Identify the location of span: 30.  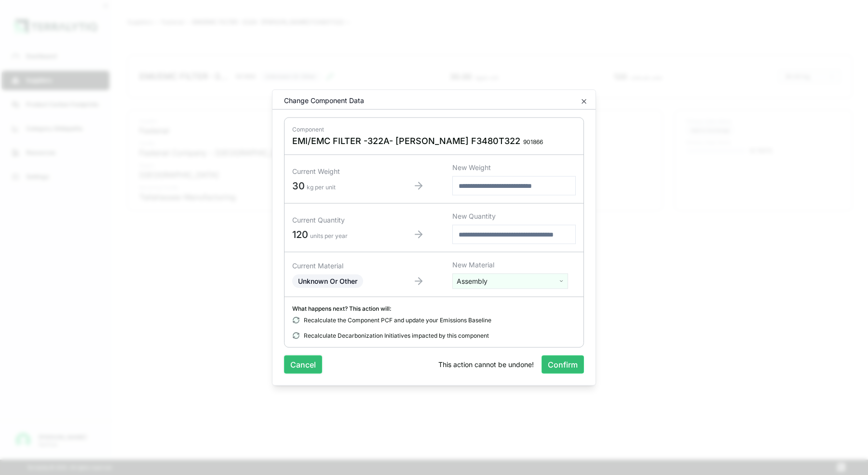
(299, 186).